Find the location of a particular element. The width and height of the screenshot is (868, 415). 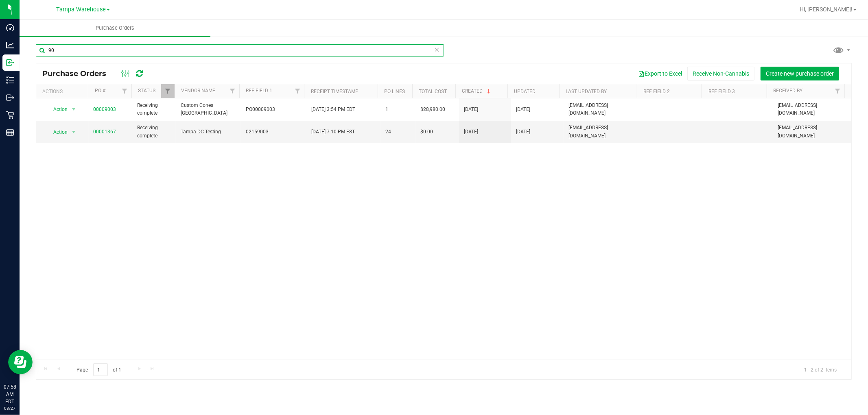

button: Receive Non-Cannabis is located at coordinates (721, 74).